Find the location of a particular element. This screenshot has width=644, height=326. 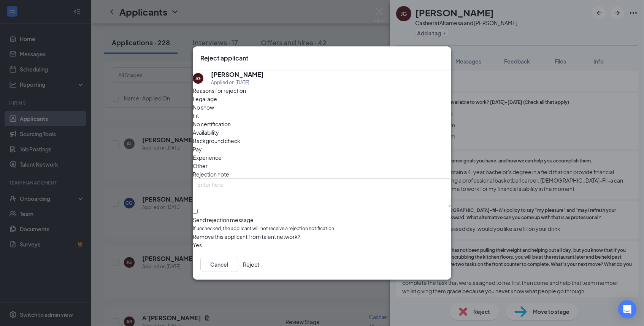

input: Send rejection messageIf unchecked, the applicant will not receive a rejection notification. is located at coordinates (195, 211).